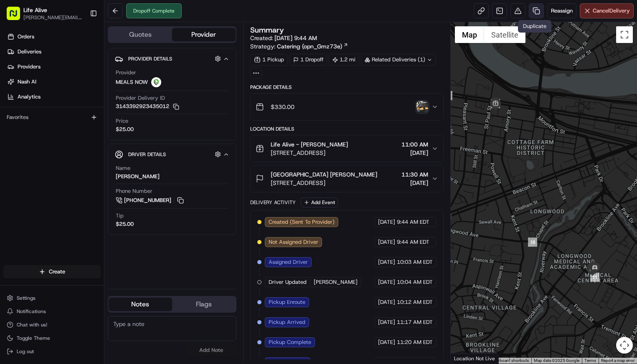 The height and width of the screenshot is (364, 637). Describe the element at coordinates (52, 325) in the screenshot. I see `button: Chat with us!` at that location.